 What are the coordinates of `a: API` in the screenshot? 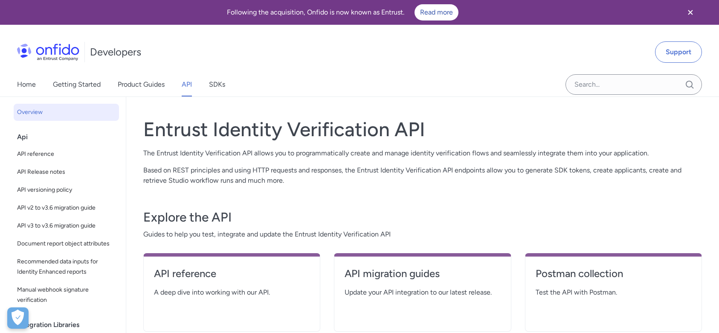 It's located at (187, 84).